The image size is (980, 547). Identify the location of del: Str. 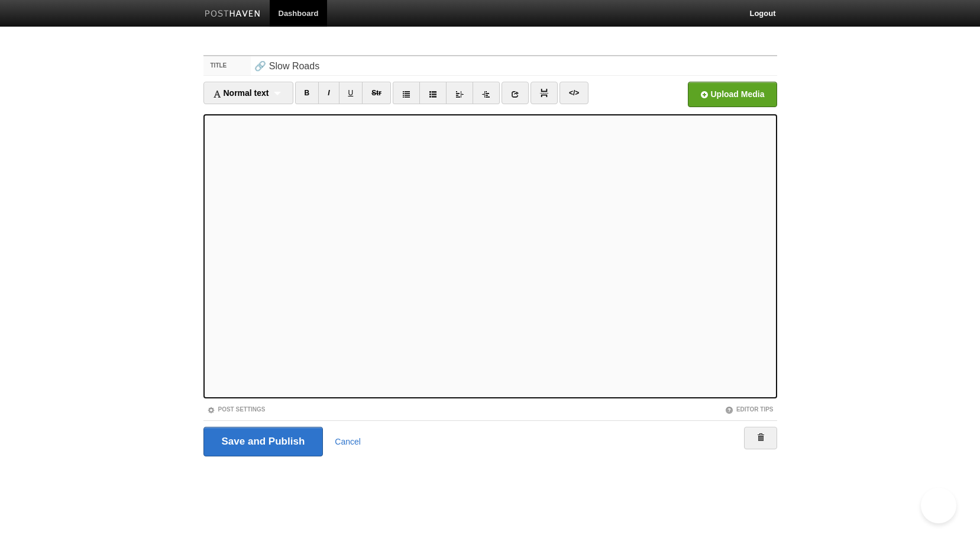
(376, 93).